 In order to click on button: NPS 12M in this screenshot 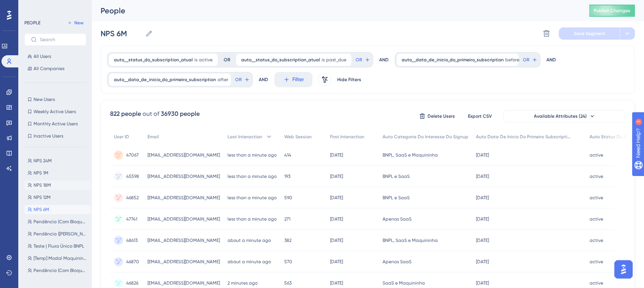, I will do `click(57, 198)`.